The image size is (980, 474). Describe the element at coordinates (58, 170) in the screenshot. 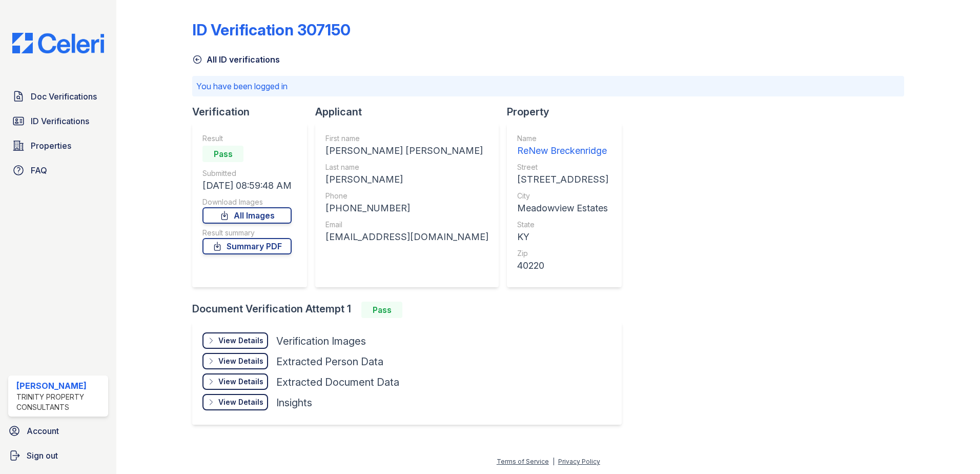

I see `a: FAQ` at that location.